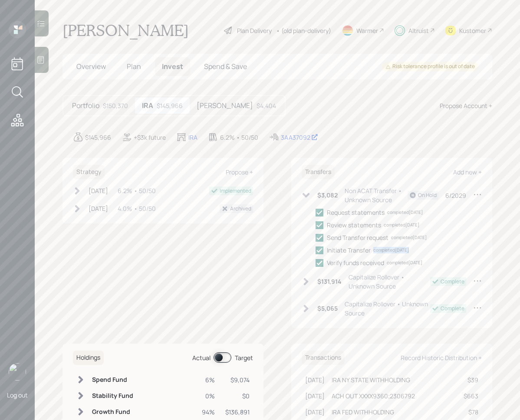 The height and width of the screenshot is (420, 520). Describe the element at coordinates (471, 412) in the screenshot. I see `div: $78` at that location.